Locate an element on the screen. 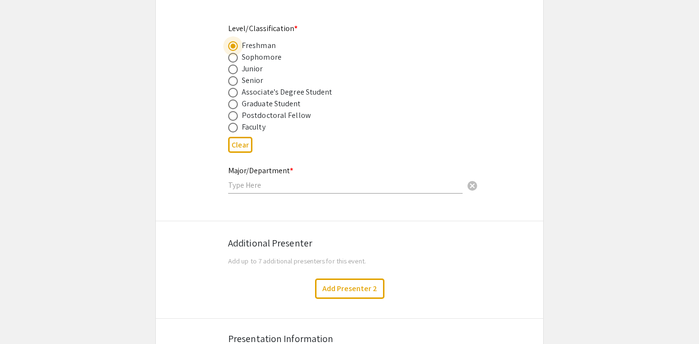  input: Type Here is located at coordinates (345, 185).